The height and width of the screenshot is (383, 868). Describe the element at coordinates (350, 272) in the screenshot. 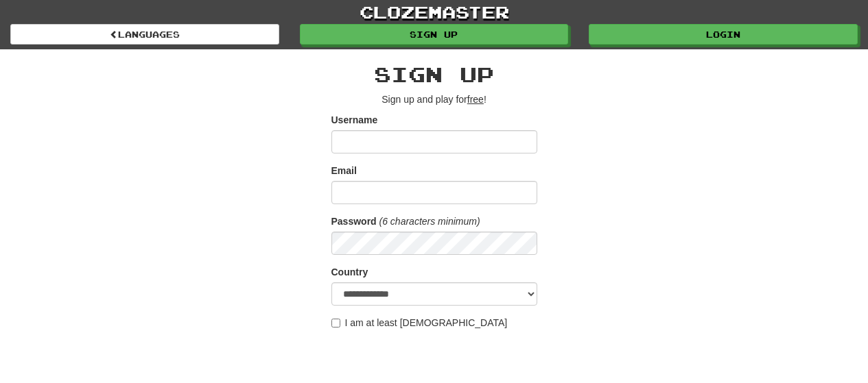

I see `label: Country` at that location.